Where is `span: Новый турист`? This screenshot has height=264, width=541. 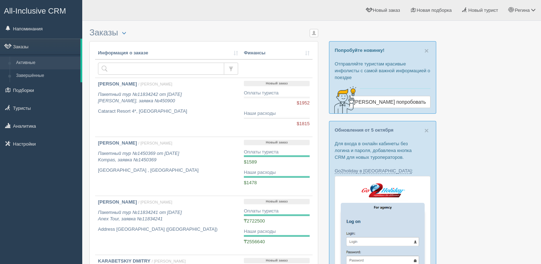 span: Новый турист is located at coordinates (483, 10).